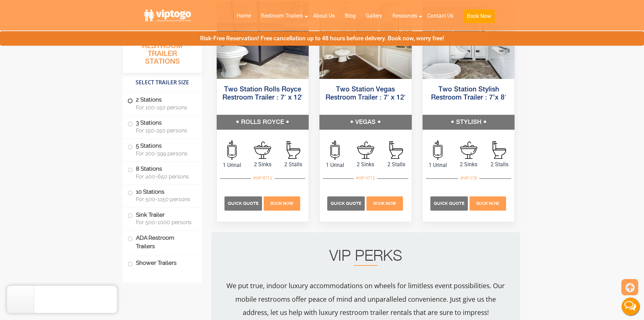 This screenshot has height=320, width=644. I want to click on h4: Select Trailer Size, so click(162, 83).